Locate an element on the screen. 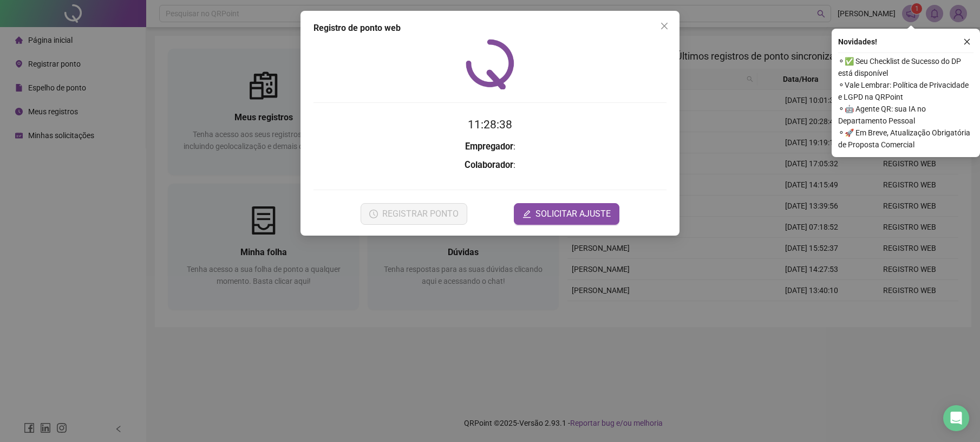  strong: Empregador is located at coordinates (489, 146).